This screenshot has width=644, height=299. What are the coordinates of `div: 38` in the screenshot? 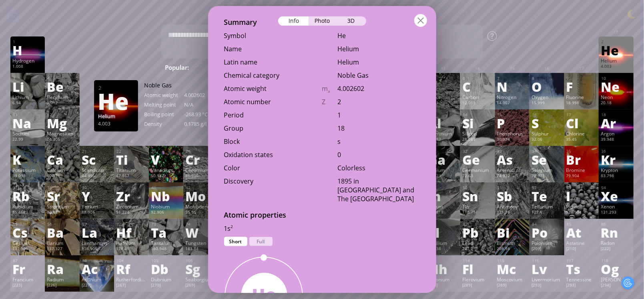 It's located at (62, 187).